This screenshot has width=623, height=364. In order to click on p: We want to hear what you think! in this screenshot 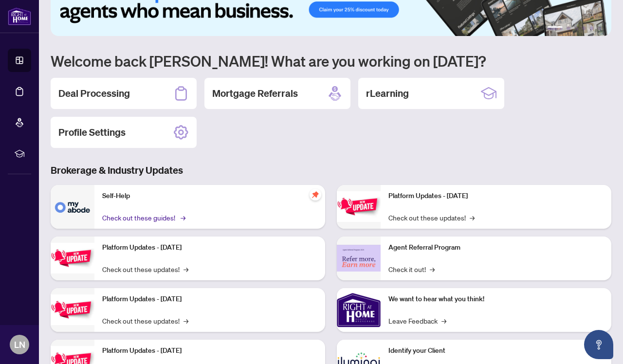, I will do `click(496, 300)`.